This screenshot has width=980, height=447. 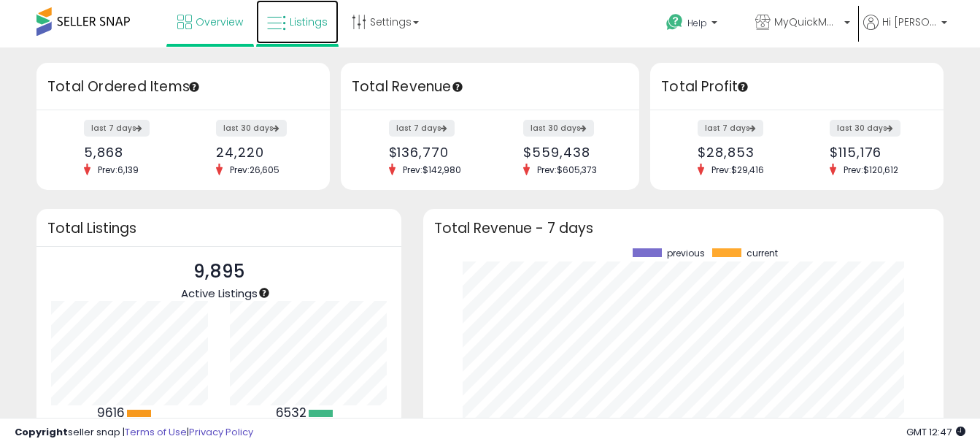 I want to click on span: Help, so click(x=697, y=22).